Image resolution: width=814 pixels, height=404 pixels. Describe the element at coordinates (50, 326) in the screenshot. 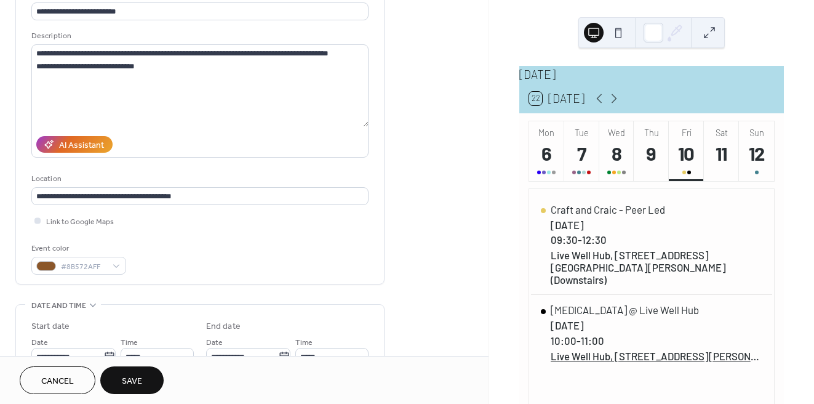

I see `div: Start date` at that location.